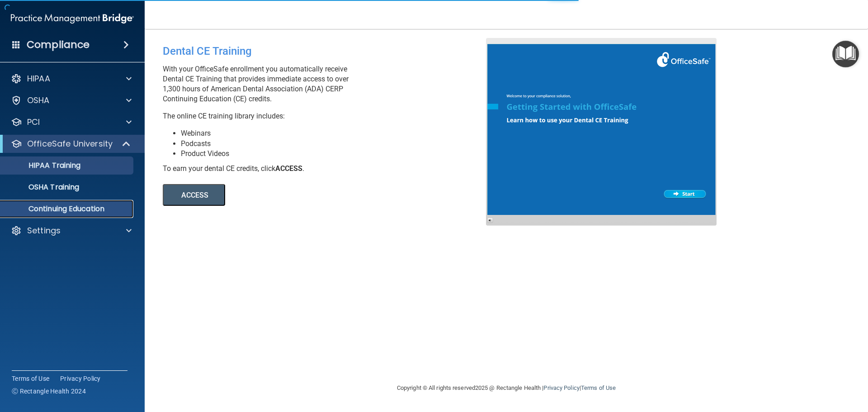 This screenshot has width=868, height=412. I want to click on p: Continuing Education, so click(67, 209).